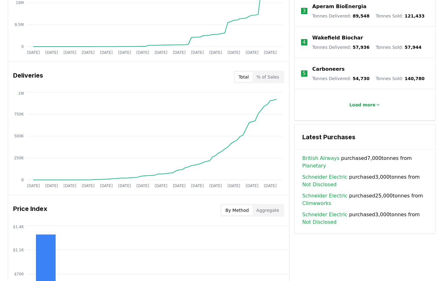 The image size is (443, 281). What do you see at coordinates (21, 94) in the screenshot?
I see `tspan: 1M` at bounding box center [21, 94].